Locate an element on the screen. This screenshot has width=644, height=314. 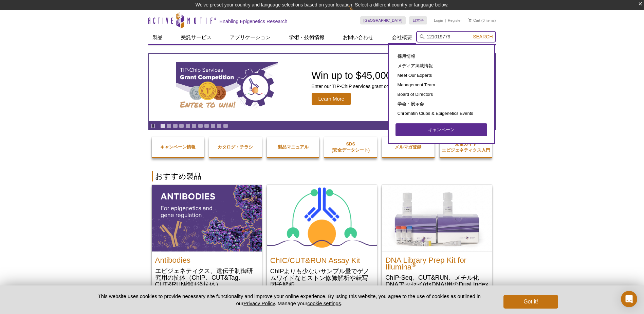
div: Open Intercom Messenger is located at coordinates (629, 299).